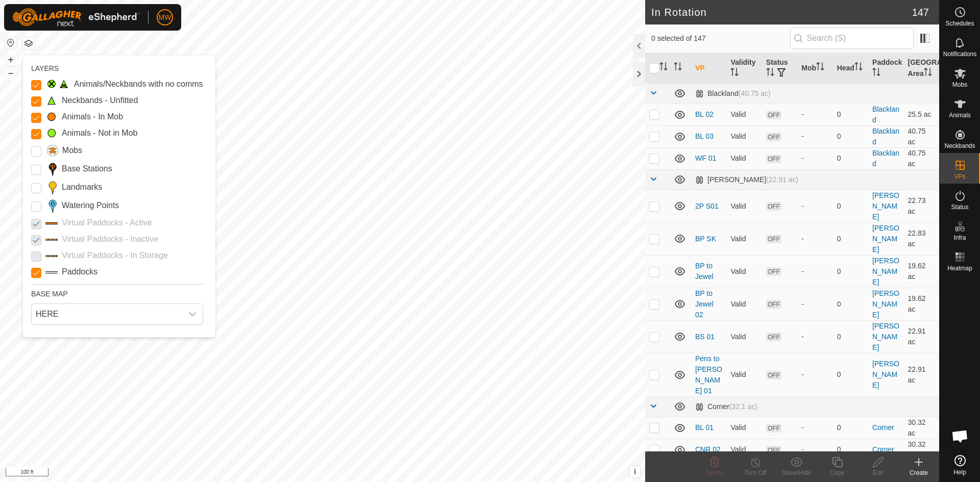 The width and height of the screenshot is (980, 482). Describe the element at coordinates (100, 133) in the screenshot. I see `label: Animals - Not in Mob` at that location.